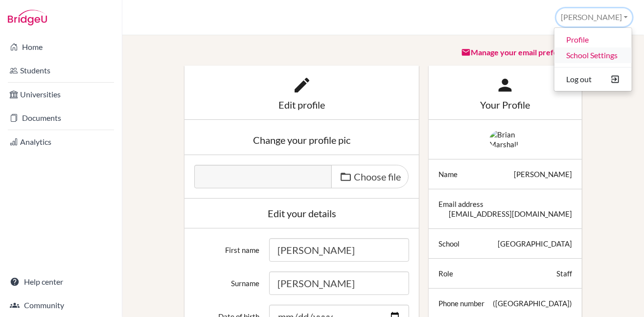  Describe the element at coordinates (61, 95) in the screenshot. I see `a: Universities` at that location.